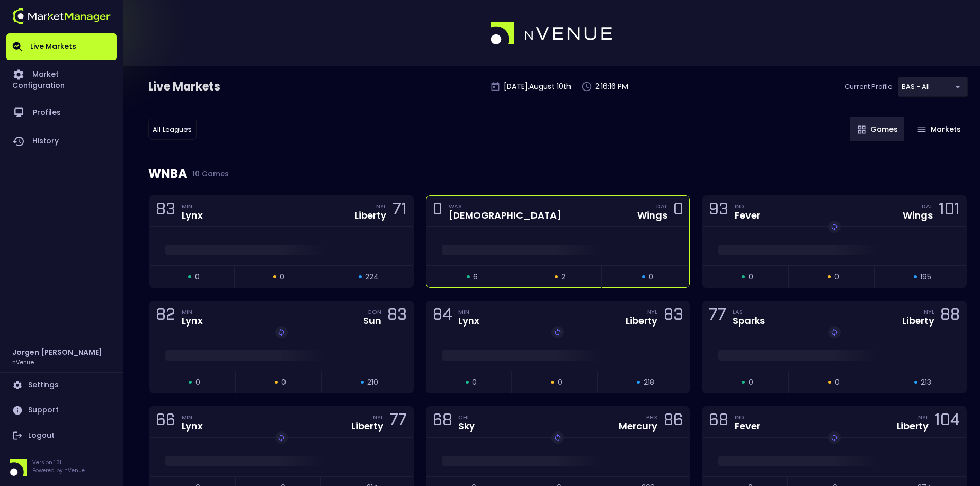  I want to click on div: Sun, so click(372, 321).